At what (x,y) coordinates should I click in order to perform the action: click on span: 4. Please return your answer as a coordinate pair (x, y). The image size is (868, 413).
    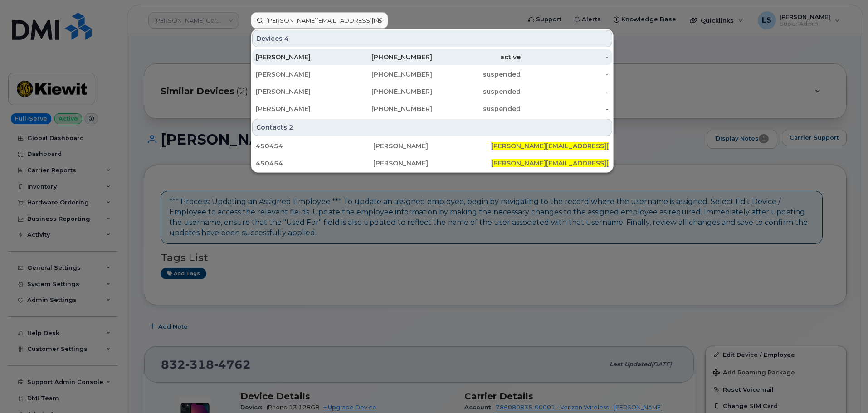
    Looking at the image, I should click on (287, 39).